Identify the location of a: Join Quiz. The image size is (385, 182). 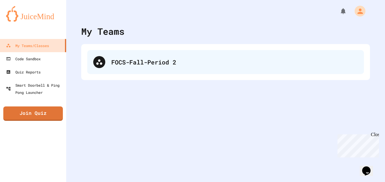
(33, 114).